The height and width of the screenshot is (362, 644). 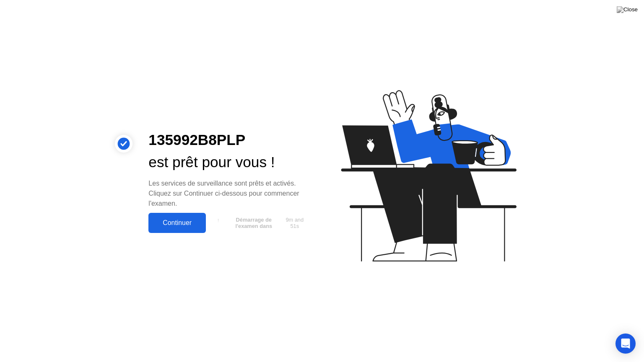 I want to click on span: 9m and 51s, so click(x=295, y=223).